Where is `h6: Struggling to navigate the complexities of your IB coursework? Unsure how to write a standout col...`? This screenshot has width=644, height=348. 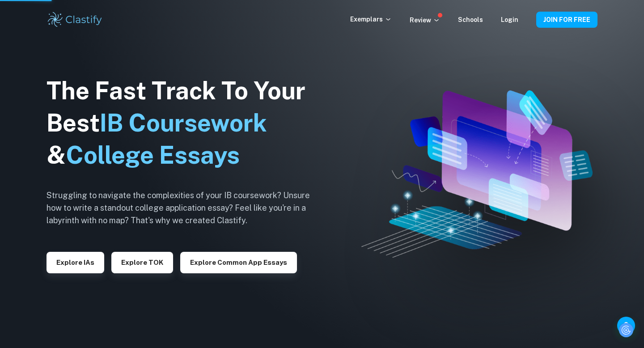
h6: Struggling to navigate the complexities of your IB coursework? Unsure how to write a standout col... is located at coordinates (185, 208).